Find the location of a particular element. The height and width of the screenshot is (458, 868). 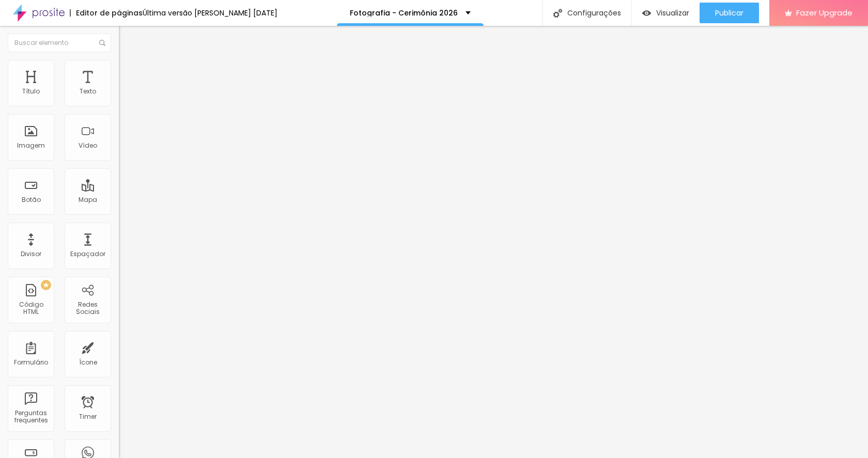

div: Vídeo is located at coordinates (88, 145).